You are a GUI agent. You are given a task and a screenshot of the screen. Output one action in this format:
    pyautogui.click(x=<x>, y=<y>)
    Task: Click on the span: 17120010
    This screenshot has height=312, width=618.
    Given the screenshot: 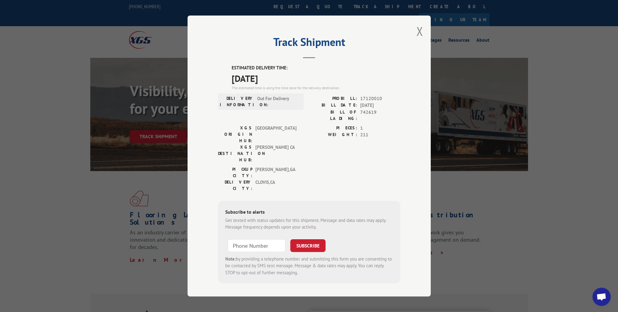 What is the action you would take?
    pyautogui.click(x=380, y=99)
    